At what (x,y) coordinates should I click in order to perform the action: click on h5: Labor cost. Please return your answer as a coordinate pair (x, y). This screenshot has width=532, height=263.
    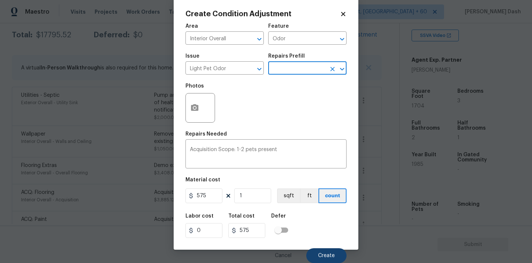
    Looking at the image, I should click on (199, 216).